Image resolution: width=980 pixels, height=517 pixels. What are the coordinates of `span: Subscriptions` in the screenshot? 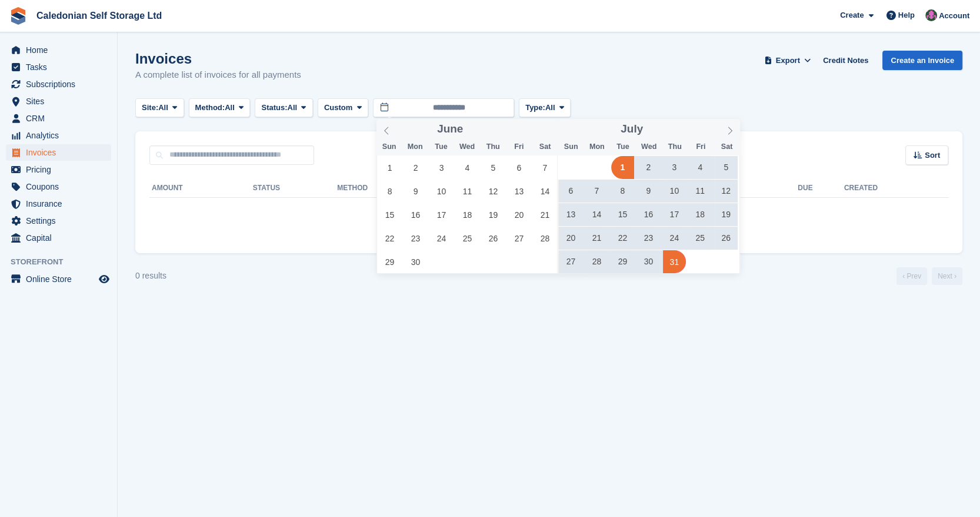 It's located at (61, 85).